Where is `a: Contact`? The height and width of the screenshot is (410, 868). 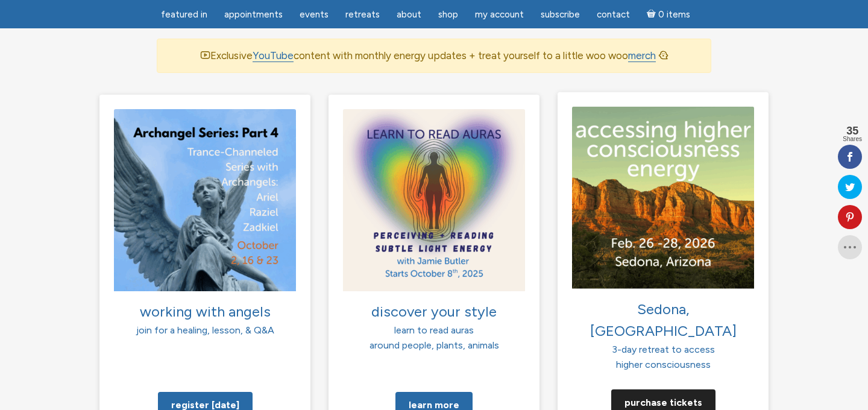 a: Contact is located at coordinates (613, 14).